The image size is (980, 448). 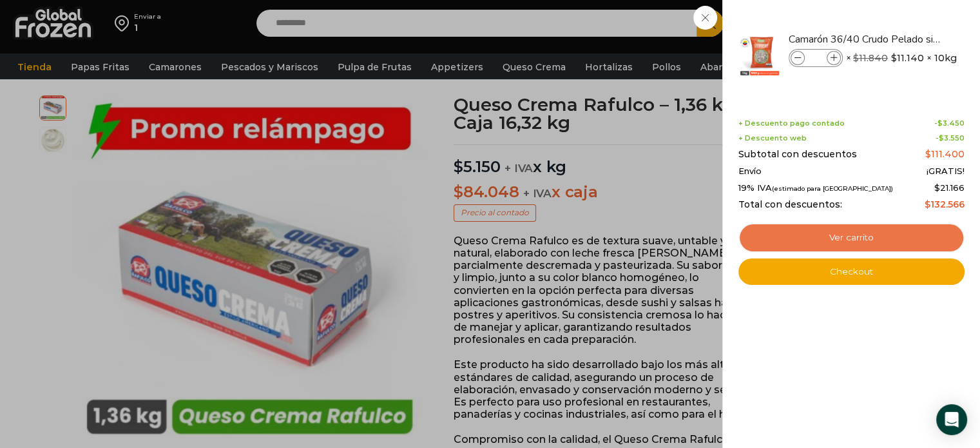 I want to click on a: Ver carrito, so click(x=852, y=238).